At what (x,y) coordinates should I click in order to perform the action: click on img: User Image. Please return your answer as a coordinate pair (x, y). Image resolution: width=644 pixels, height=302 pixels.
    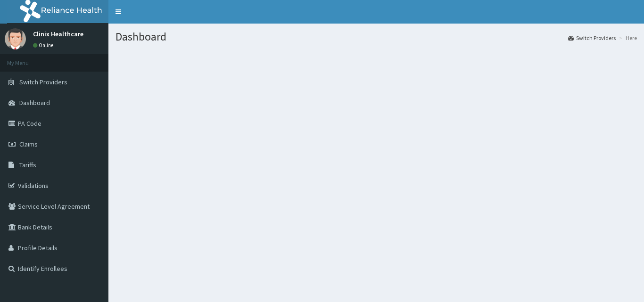
    Looking at the image, I should click on (15, 39).